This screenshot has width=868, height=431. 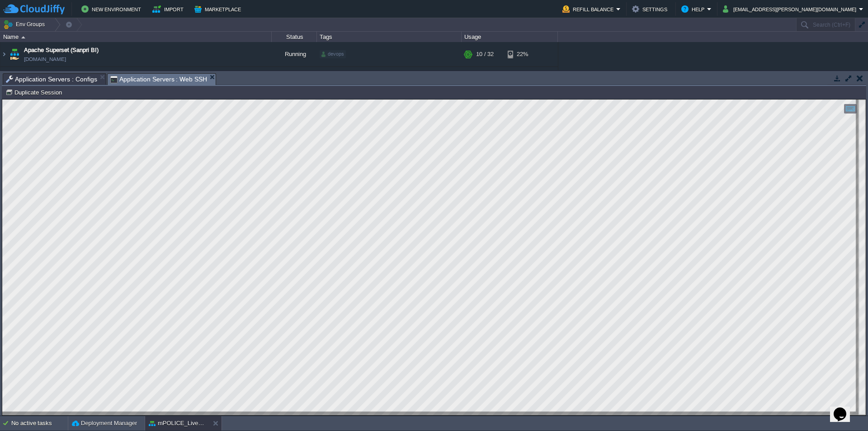 What do you see at coordinates (34, 9) in the screenshot?
I see `img: CloudJiffy` at bounding box center [34, 9].